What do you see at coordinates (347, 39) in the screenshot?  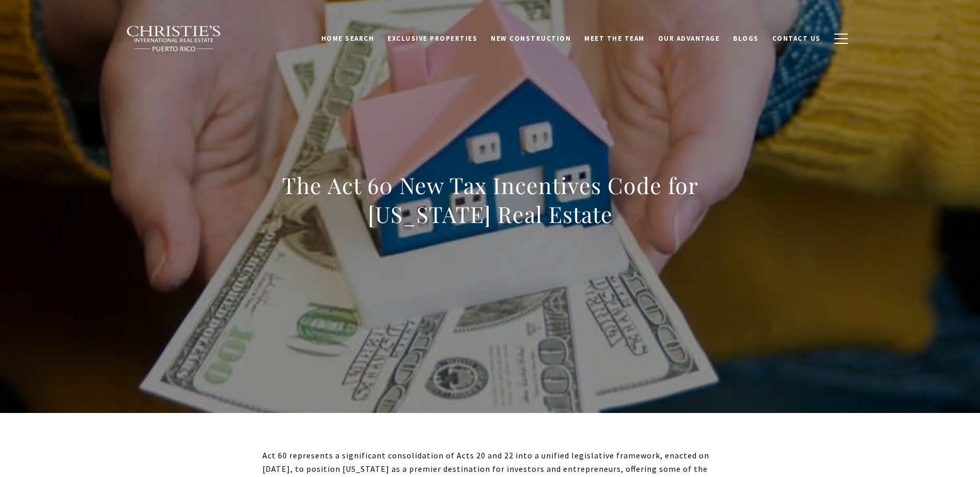 I see `a: Home Search` at bounding box center [347, 39].